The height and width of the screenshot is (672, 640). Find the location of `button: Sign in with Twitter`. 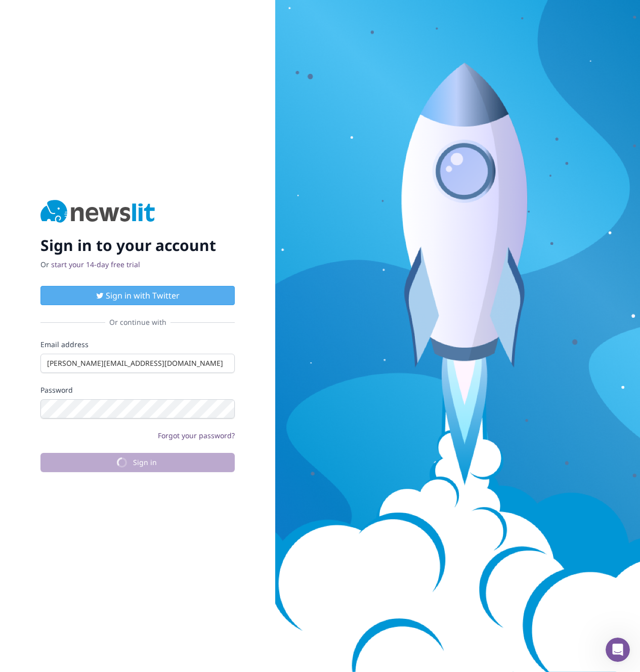

button: Sign in with Twitter is located at coordinates (137, 296).